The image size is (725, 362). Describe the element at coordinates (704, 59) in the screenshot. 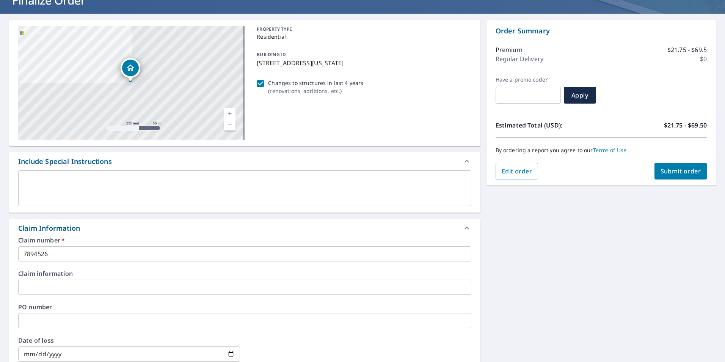

I see `p: $0` at that location.